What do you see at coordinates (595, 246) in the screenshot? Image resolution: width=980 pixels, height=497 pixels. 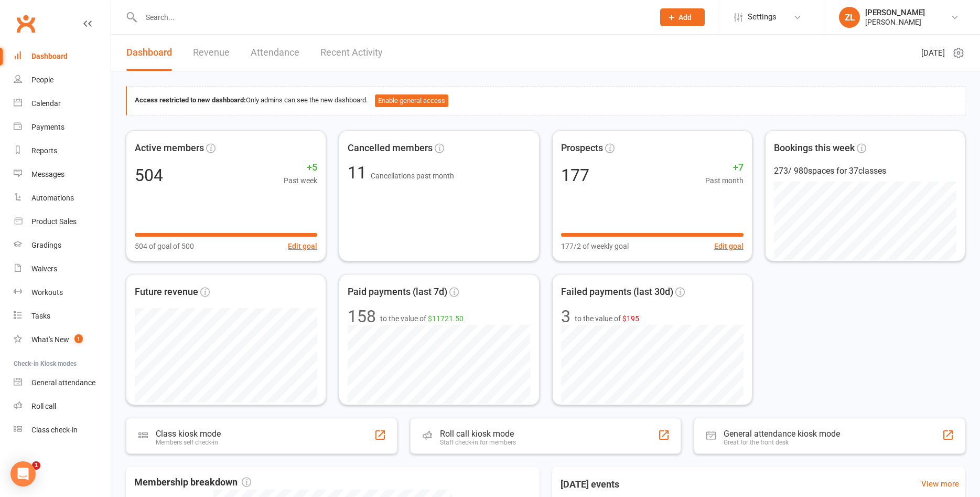 I see `span: 177/2 of weekly goal` at bounding box center [595, 246].